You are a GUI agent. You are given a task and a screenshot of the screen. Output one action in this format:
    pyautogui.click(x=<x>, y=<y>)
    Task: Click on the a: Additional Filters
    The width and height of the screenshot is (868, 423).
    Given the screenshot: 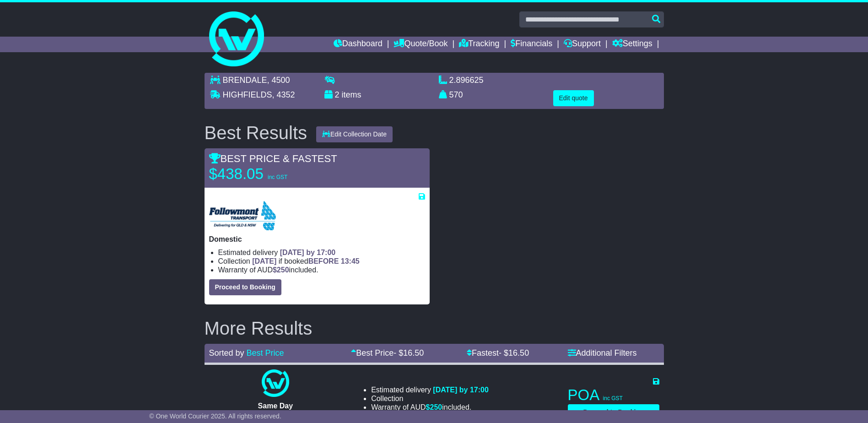 What is the action you would take?
    pyautogui.click(x=602, y=353)
    